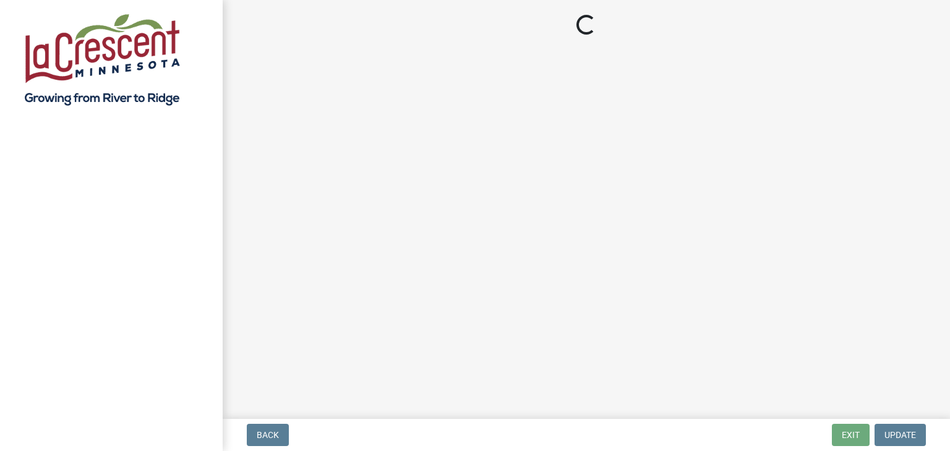 Image resolution: width=950 pixels, height=451 pixels. Describe the element at coordinates (850, 435) in the screenshot. I see `button: Exit` at that location.